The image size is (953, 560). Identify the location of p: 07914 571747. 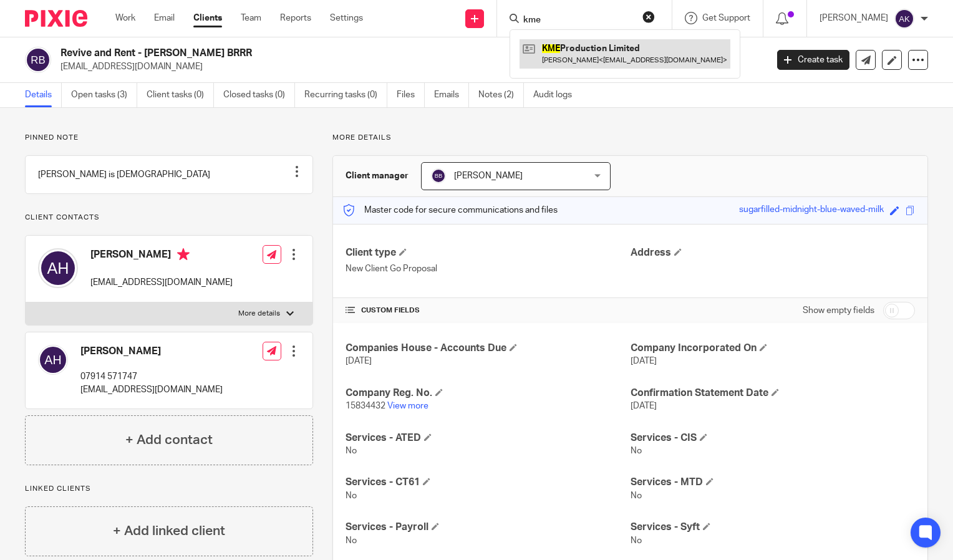
(151, 376).